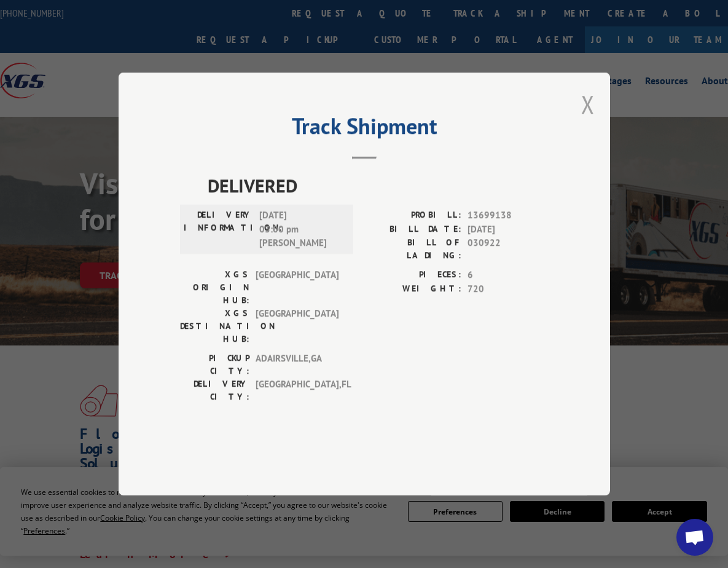 Image resolution: width=728 pixels, height=568 pixels. What do you see at coordinates (508, 275) in the screenshot?
I see `span: 6` at bounding box center [508, 275].